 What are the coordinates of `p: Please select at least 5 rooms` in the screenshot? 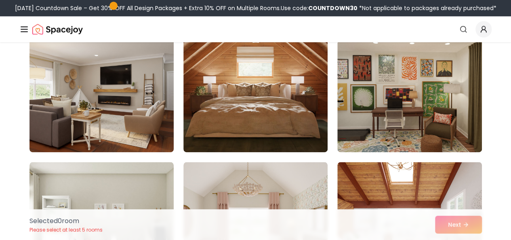 It's located at (66, 229).